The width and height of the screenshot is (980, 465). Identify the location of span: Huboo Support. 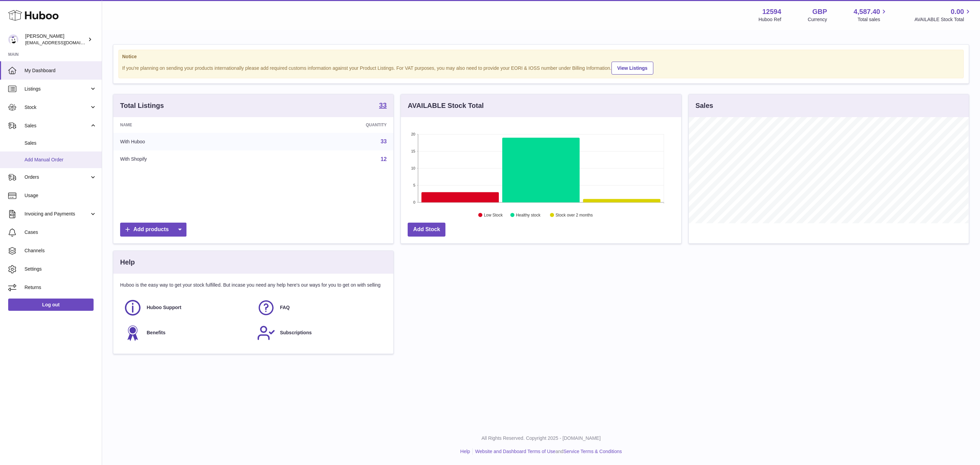
(164, 307).